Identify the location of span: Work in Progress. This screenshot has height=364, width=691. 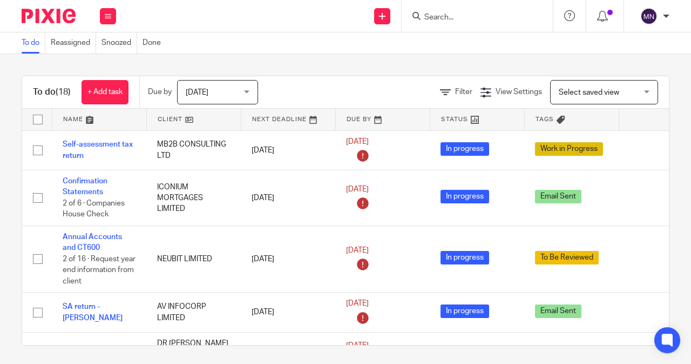
(569, 149).